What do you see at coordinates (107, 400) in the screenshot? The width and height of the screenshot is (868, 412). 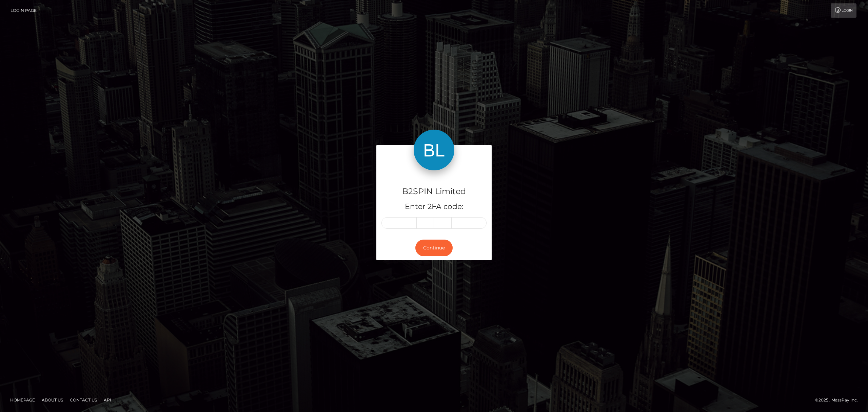 I see `a: API` at bounding box center [107, 400].